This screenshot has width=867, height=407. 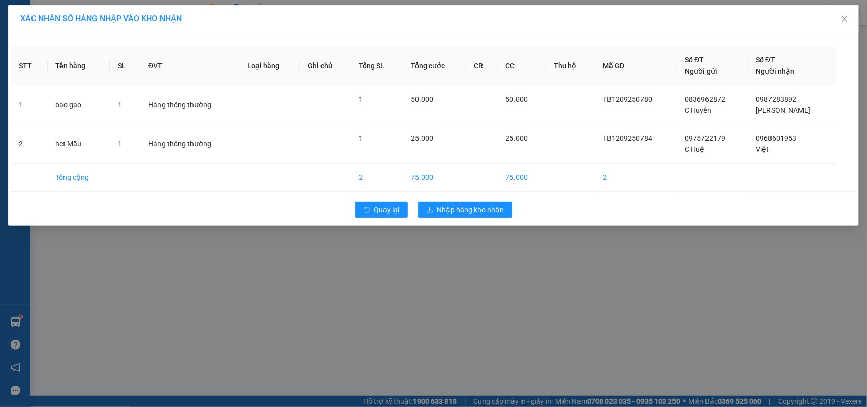 What do you see at coordinates (435, 66) in the screenshot?
I see `th: Tổng cước` at bounding box center [435, 66].